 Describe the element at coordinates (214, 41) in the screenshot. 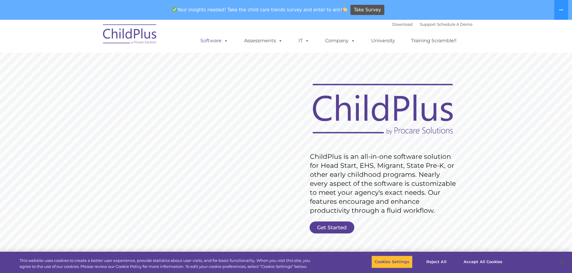

I see `a: Software` at that location.